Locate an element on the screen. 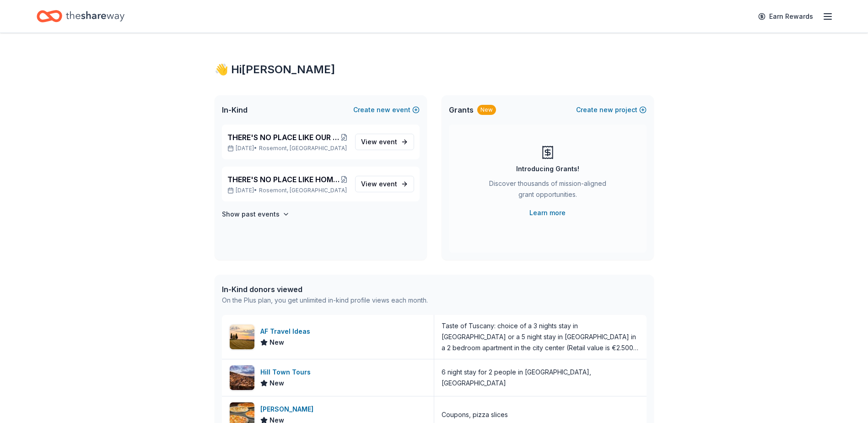 This screenshot has height=423, width=868. a: Learn more is located at coordinates (548, 213).